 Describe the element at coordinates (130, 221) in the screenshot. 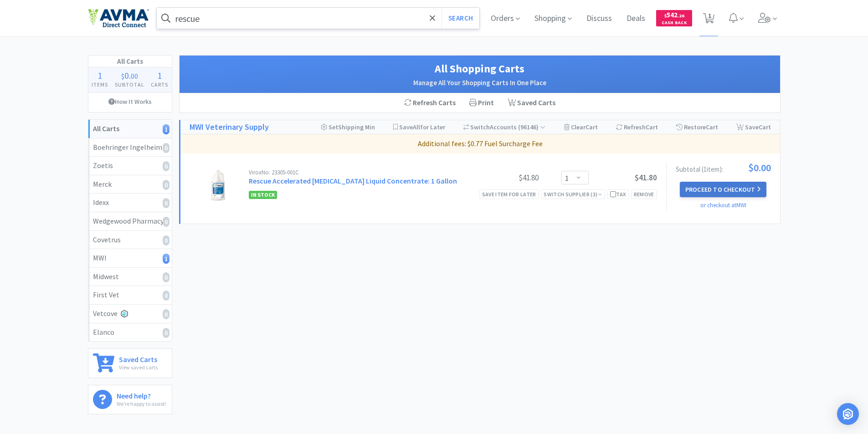

I see `div: Wedgewood Pharmacy` at that location.